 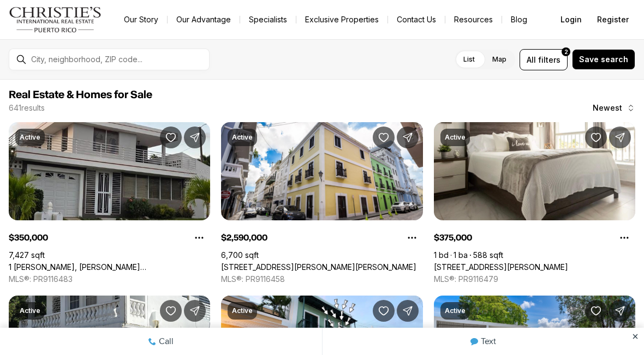 I want to click on label: Map, so click(x=499, y=60).